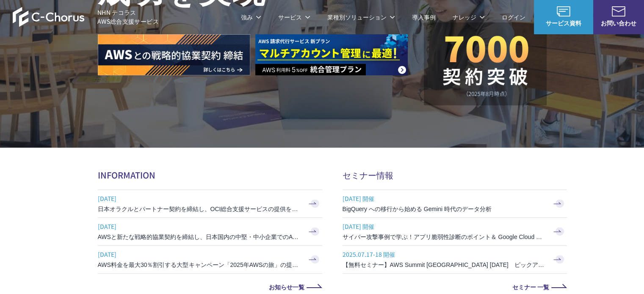 Image resolution: width=644 pixels, height=294 pixels. I want to click on span: お問い合わせ, so click(618, 23).